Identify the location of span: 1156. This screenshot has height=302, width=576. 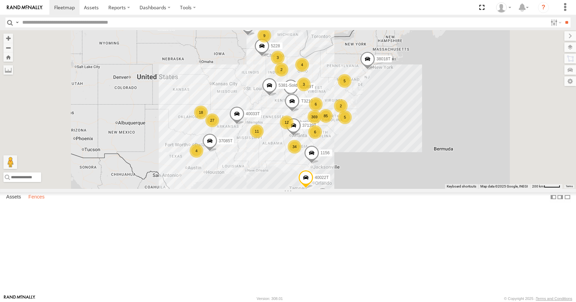
(325, 153).